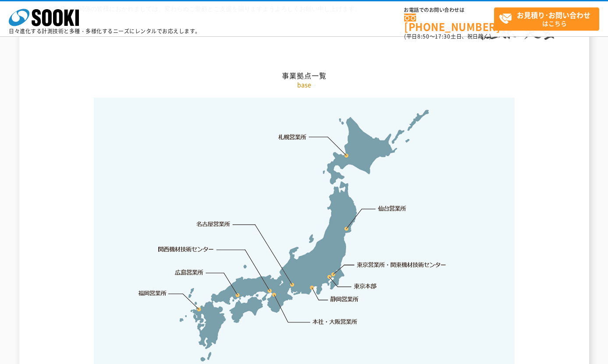 This screenshot has height=364, width=608. What do you see at coordinates (213, 224) in the screenshot?
I see `a: 名古屋営業所` at bounding box center [213, 224].